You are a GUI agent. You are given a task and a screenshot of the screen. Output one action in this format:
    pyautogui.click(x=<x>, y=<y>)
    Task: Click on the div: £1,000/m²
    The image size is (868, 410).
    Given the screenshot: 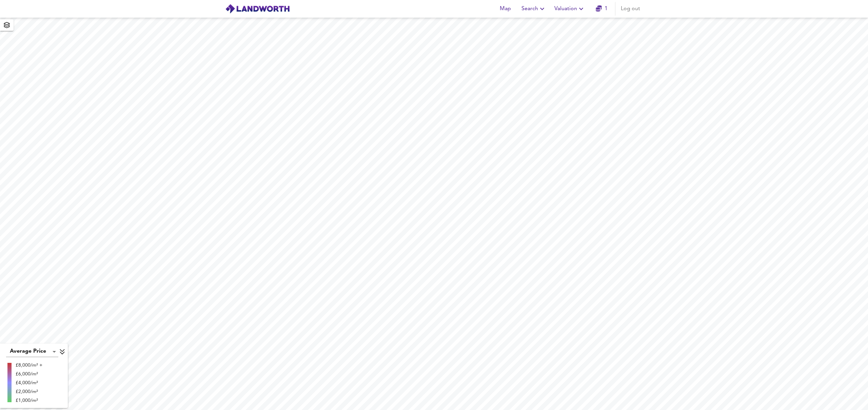 What is the action you would take?
    pyautogui.click(x=29, y=400)
    